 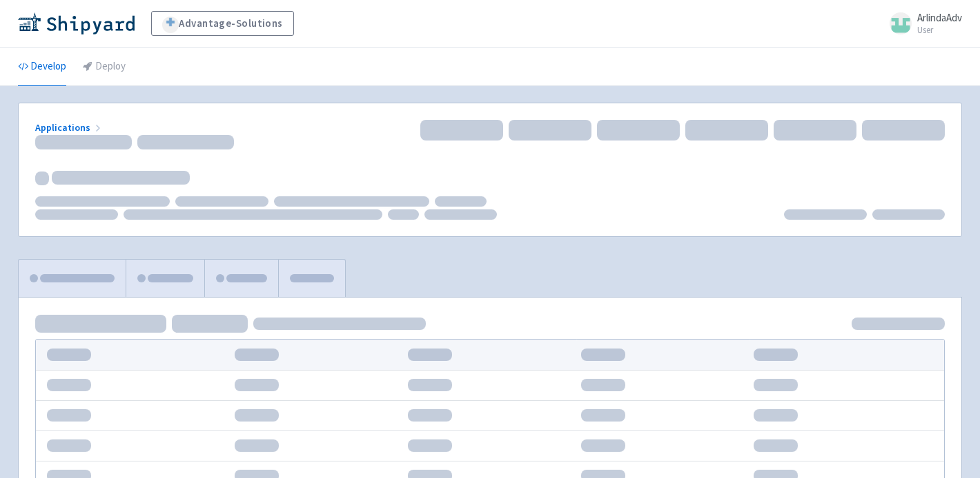 I want to click on small: User, so click(x=939, y=30).